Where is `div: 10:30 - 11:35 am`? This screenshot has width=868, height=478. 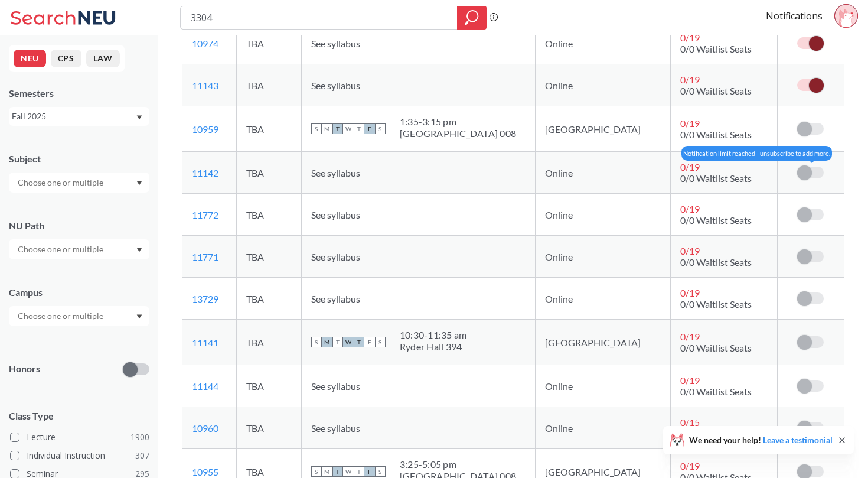
div: 10:30 - 11:35 am is located at coordinates (434, 335).